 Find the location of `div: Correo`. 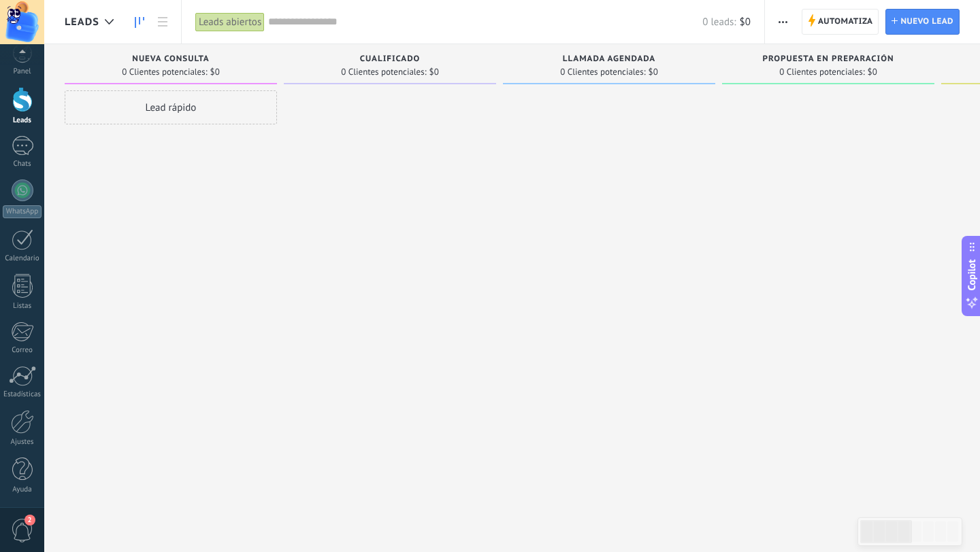

div: Correo is located at coordinates (22, 350).